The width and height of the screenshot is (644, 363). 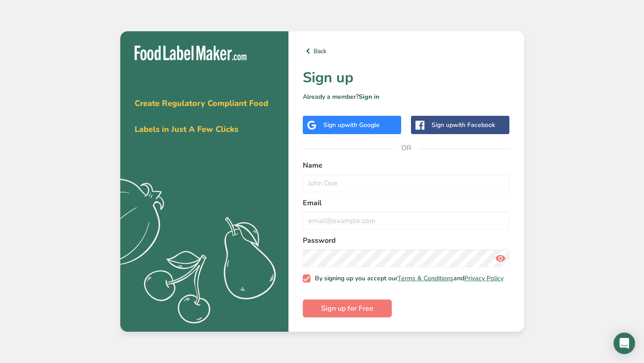 What do you see at coordinates (406, 148) in the screenshot?
I see `span: OR` at bounding box center [406, 148].